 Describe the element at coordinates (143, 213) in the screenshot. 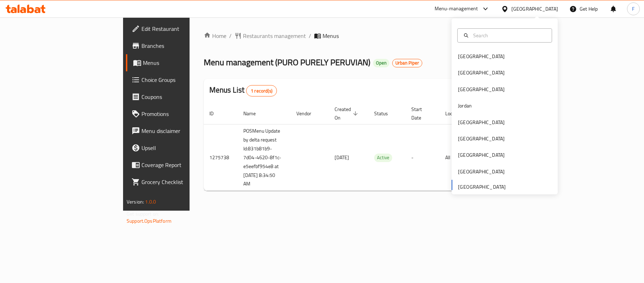

I see `span: Get support on:` at that location.